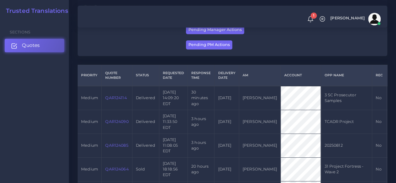 The image size is (396, 183). Describe the element at coordinates (347, 76) in the screenshot. I see `th: Opp Name` at that location.